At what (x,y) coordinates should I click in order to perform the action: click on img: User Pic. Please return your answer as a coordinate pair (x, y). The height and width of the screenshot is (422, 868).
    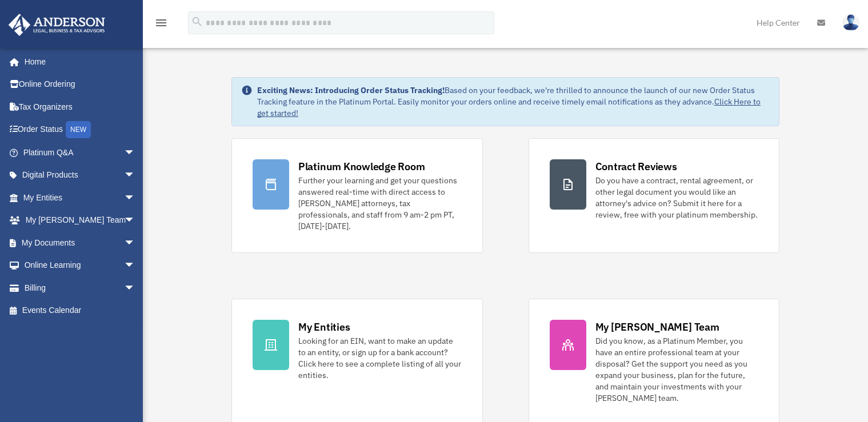
    Looking at the image, I should click on (851, 22).